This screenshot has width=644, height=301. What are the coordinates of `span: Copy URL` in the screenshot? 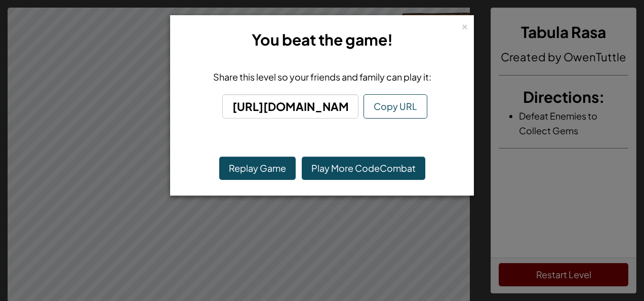 It's located at (396, 106).